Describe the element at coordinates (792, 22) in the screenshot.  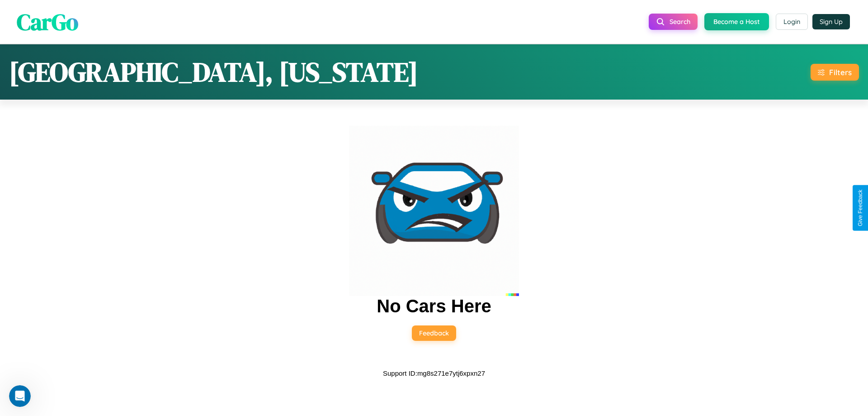
I see `button: Login` at that location.